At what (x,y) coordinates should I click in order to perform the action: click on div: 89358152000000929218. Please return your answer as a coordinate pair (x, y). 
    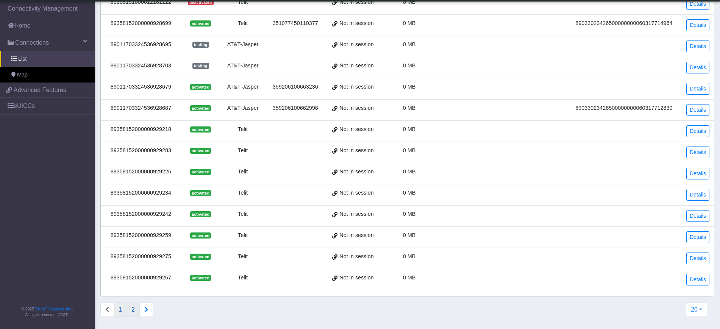
    Looking at the image, I should click on (141, 129).